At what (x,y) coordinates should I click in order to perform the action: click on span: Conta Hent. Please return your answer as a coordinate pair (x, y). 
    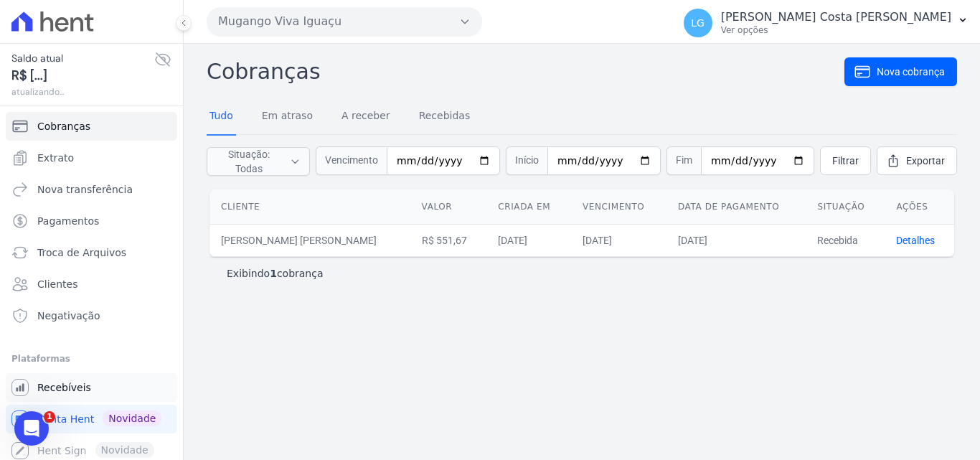
    Looking at the image, I should click on (65, 420).